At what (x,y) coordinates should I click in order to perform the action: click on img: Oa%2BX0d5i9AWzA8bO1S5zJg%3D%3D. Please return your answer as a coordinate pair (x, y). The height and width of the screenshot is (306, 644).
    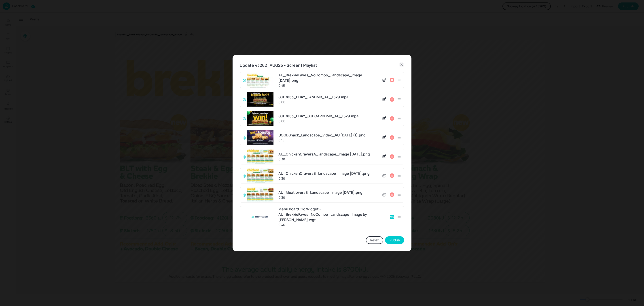
    Looking at the image, I should click on (260, 176).